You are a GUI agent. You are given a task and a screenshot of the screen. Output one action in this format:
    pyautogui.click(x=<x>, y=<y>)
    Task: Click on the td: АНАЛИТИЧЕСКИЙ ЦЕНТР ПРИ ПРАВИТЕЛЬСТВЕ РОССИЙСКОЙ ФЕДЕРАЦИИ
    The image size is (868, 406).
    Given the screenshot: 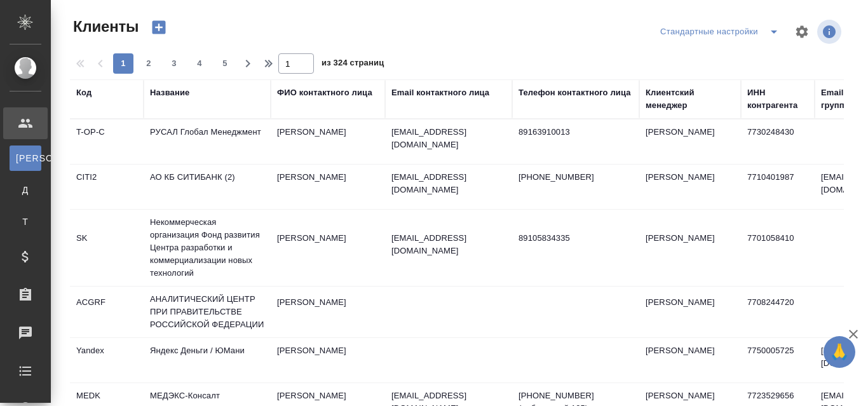 What is the action you would take?
    pyautogui.click(x=207, y=312)
    